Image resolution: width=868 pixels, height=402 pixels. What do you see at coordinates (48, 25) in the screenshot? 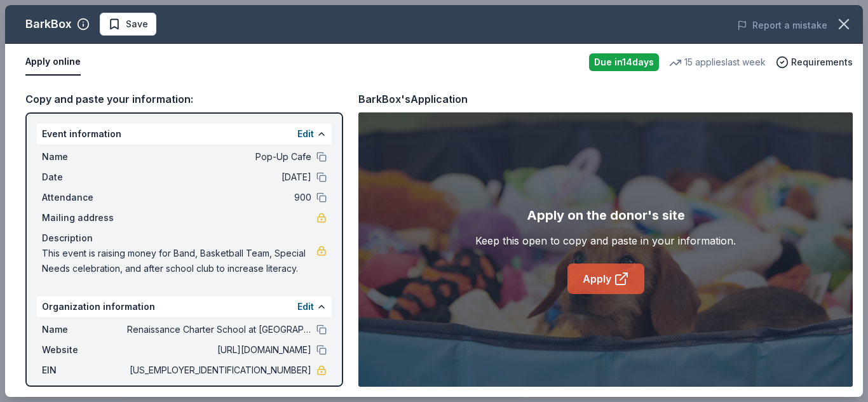
I see `div: BarkBox` at bounding box center [48, 25].